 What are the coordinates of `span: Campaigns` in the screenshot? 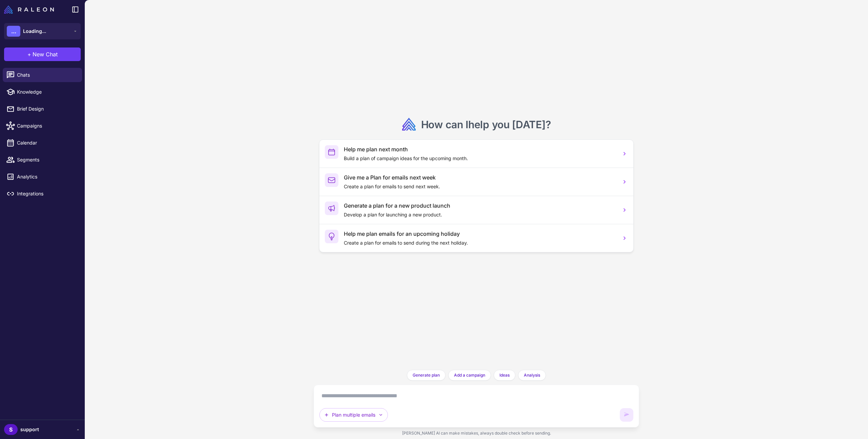 It's located at (47, 126).